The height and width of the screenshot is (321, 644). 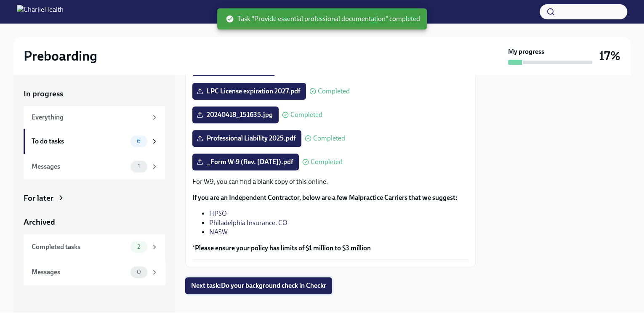 I want to click on div: To do tasks, so click(x=79, y=142).